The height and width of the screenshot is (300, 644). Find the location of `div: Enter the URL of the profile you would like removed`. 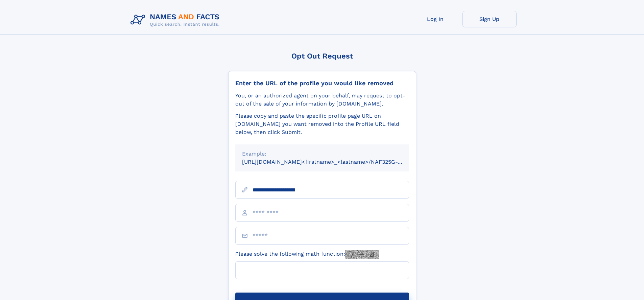

div: Enter the URL of the profile you would like removed is located at coordinates (322, 84).